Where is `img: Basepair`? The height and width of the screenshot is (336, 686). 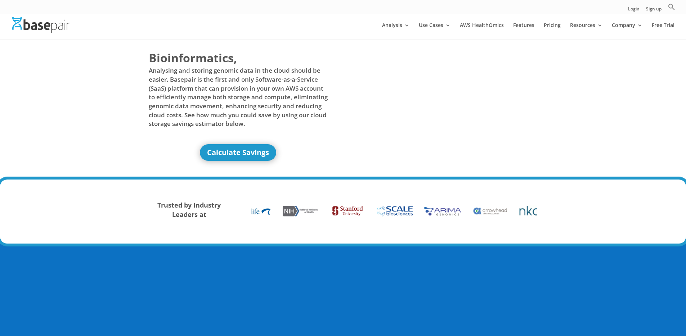
img: Basepair is located at coordinates (41, 25).